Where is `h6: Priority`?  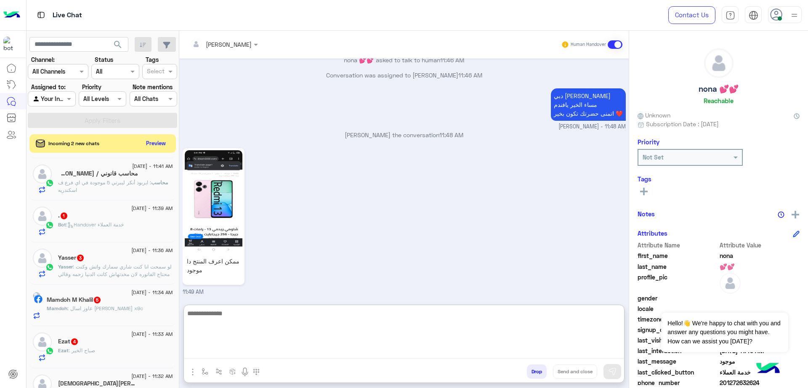
h6: Priority is located at coordinates (649, 142).